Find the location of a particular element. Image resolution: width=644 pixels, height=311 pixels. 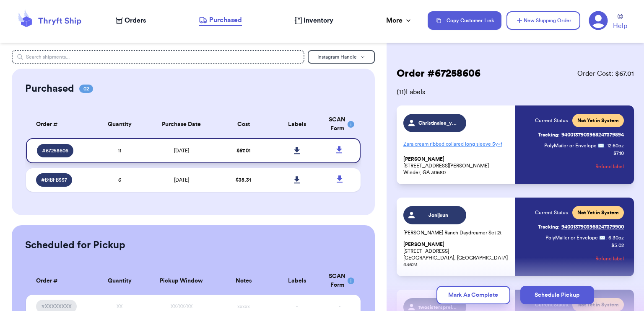

span: + 1 is located at coordinates (500, 144).